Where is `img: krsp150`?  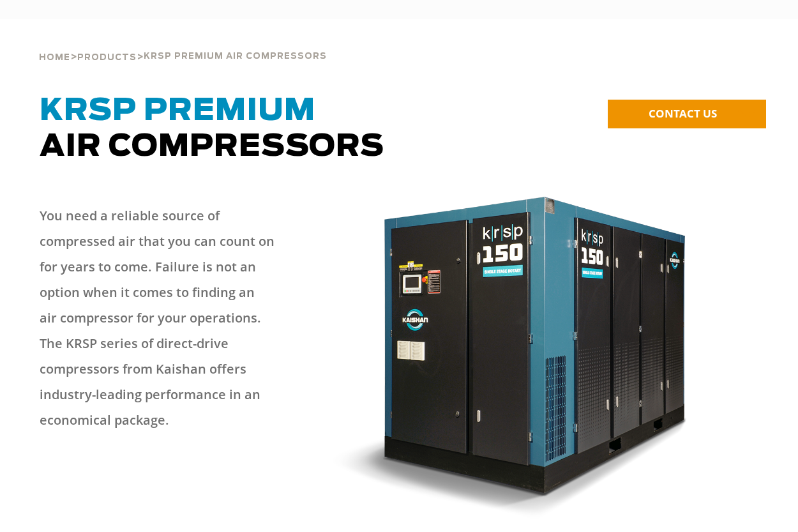 img: krsp150 is located at coordinates (525, 354).